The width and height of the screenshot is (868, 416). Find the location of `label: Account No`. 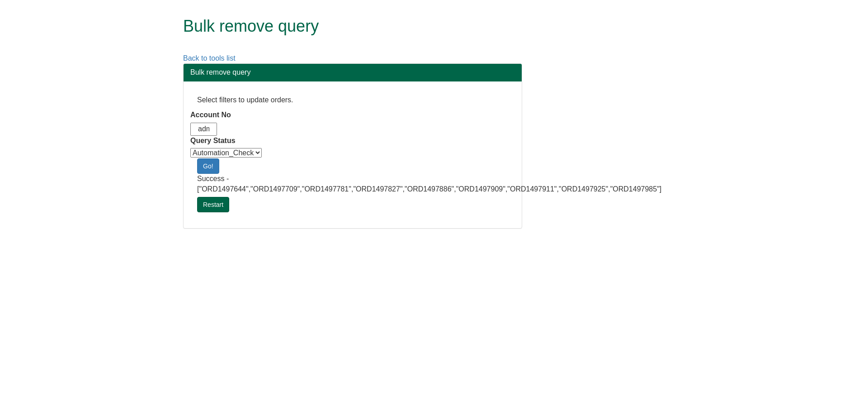

label: Account No is located at coordinates (211, 115).